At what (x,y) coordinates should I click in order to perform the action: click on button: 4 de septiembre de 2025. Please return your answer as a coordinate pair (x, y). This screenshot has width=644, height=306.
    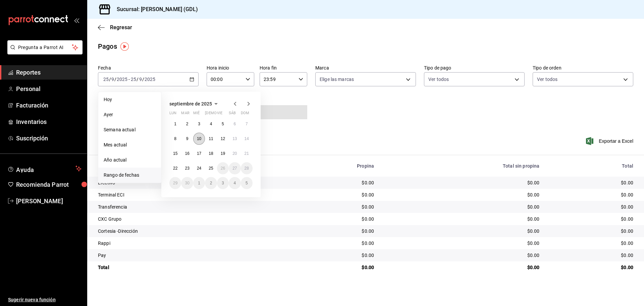
    Looking at the image, I should click on (211, 124).